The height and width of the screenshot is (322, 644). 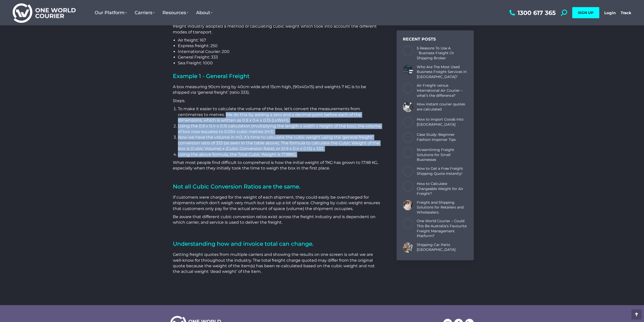 I want to click on a: 5 Reasons To Use A `Business Freight Or Shipping Broker, so click(x=442, y=53).